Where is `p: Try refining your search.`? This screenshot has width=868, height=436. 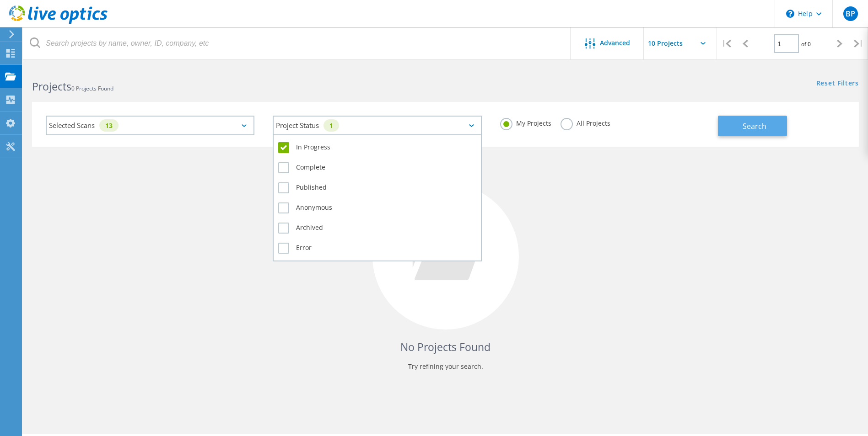
p: Try refining your search. is located at coordinates (446, 366).